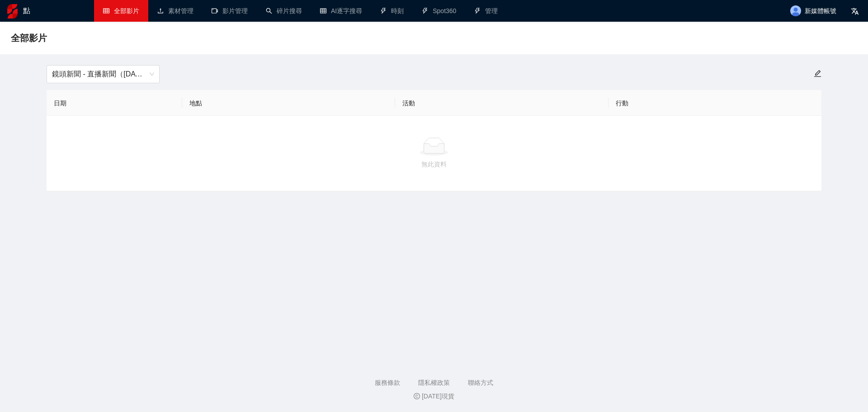 The image size is (868, 412). Describe the element at coordinates (434, 383) in the screenshot. I see `a: 隱私權政策` at that location.